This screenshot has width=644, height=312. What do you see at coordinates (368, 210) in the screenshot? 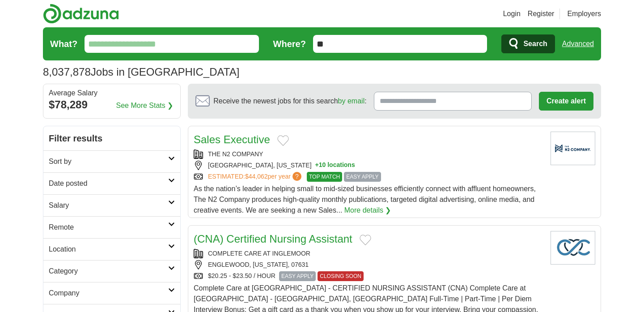
I see `a: More details ❯` at bounding box center [368, 210].